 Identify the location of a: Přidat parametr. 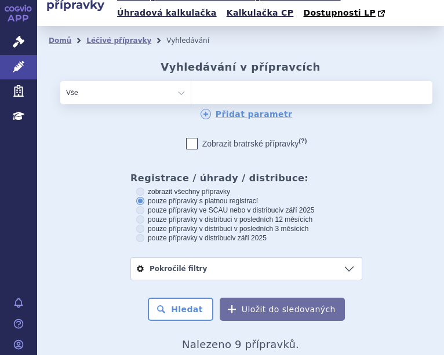
(246, 114).